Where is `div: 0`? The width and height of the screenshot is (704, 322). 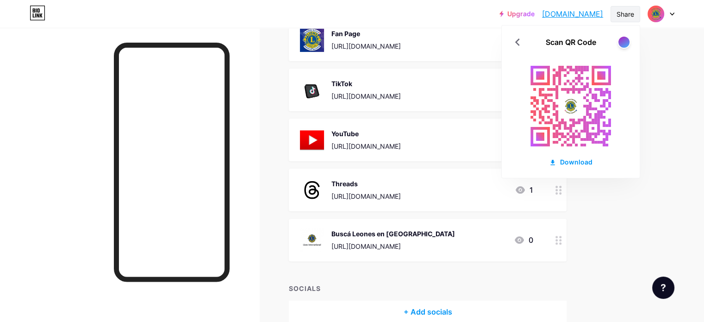
div: 0 is located at coordinates (523, 240).